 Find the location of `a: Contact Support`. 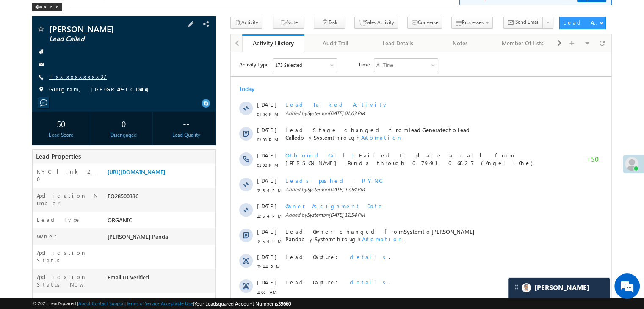

a: Contact Support is located at coordinates (109, 303).